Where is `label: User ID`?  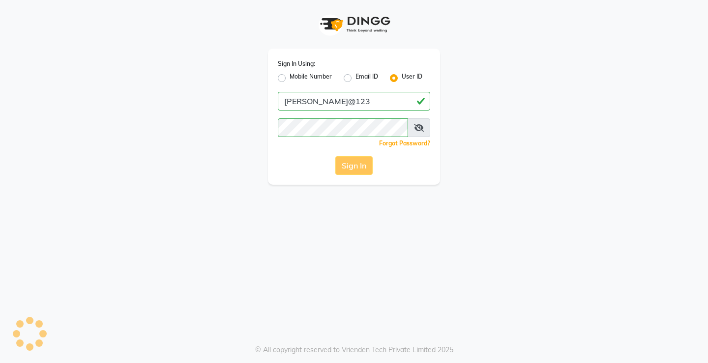 label: User ID is located at coordinates (412, 78).